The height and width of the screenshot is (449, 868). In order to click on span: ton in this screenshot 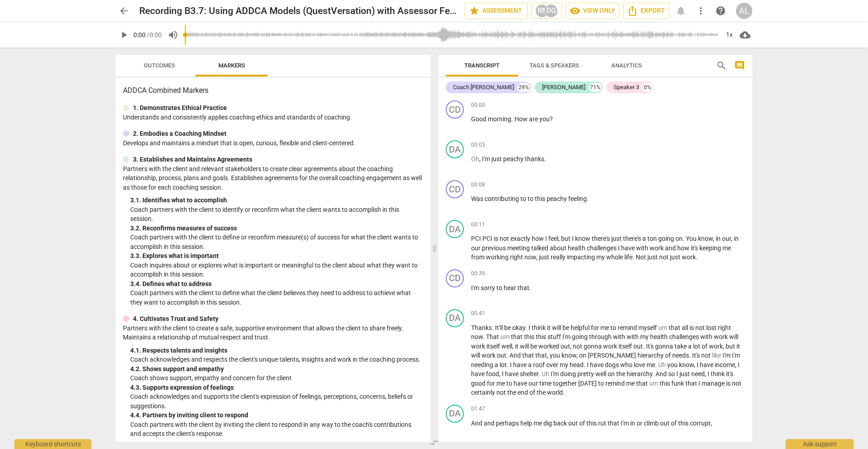, I will do `click(653, 238)`.